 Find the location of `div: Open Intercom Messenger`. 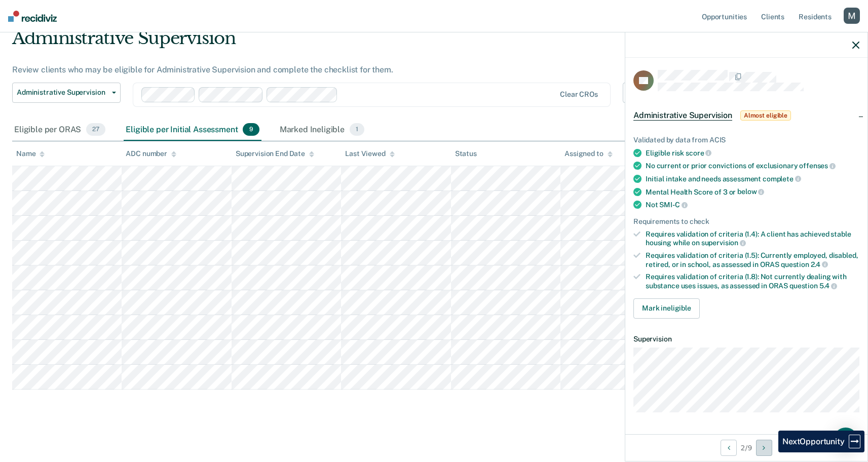

div: Open Intercom Messenger is located at coordinates (845, 440).